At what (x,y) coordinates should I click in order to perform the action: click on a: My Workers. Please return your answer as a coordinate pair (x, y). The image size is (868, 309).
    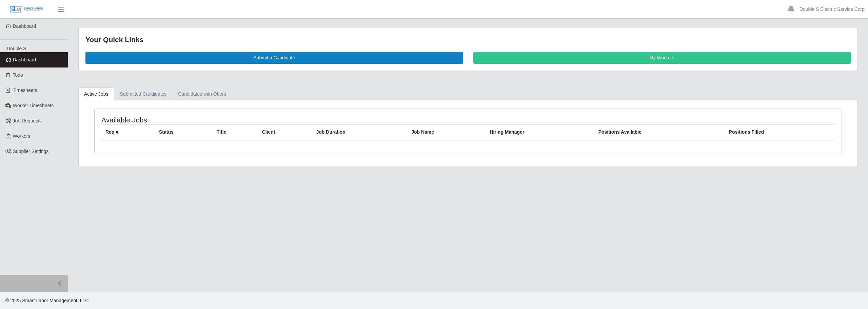
    Looking at the image, I should click on (662, 57).